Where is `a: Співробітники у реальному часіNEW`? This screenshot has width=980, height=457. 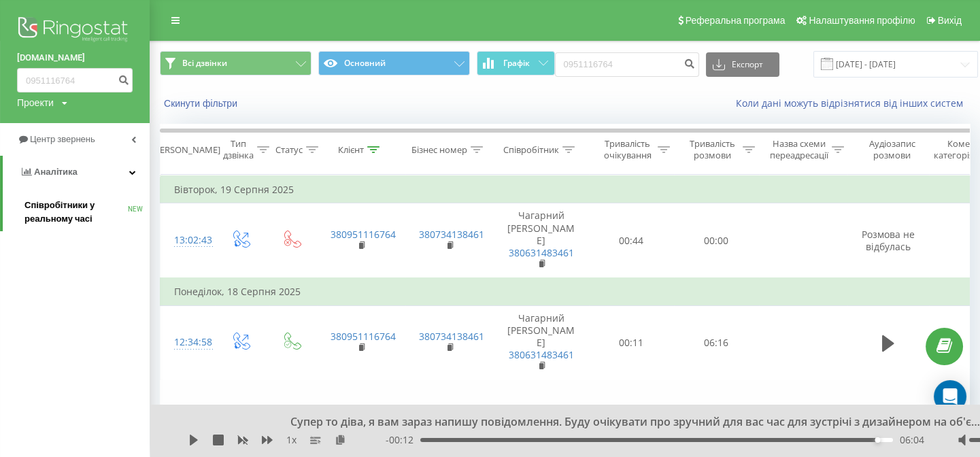
a: Співробітники у реальному часіNEW is located at coordinates (87, 212).